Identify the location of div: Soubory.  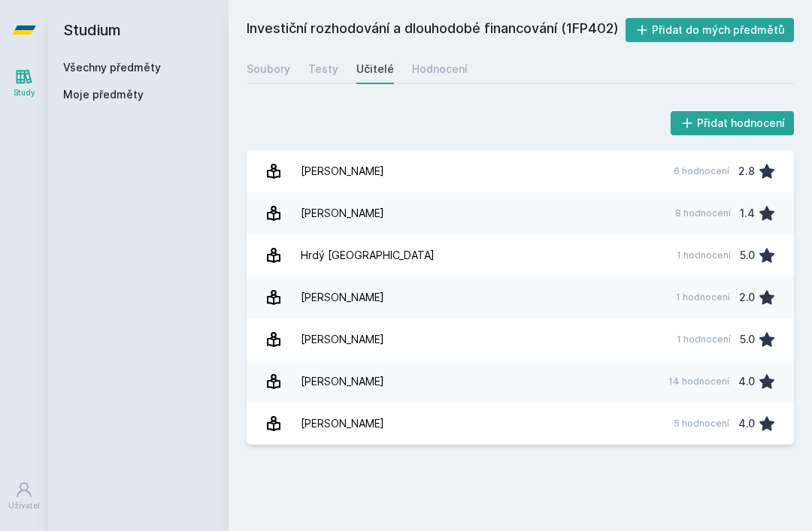
(268, 69).